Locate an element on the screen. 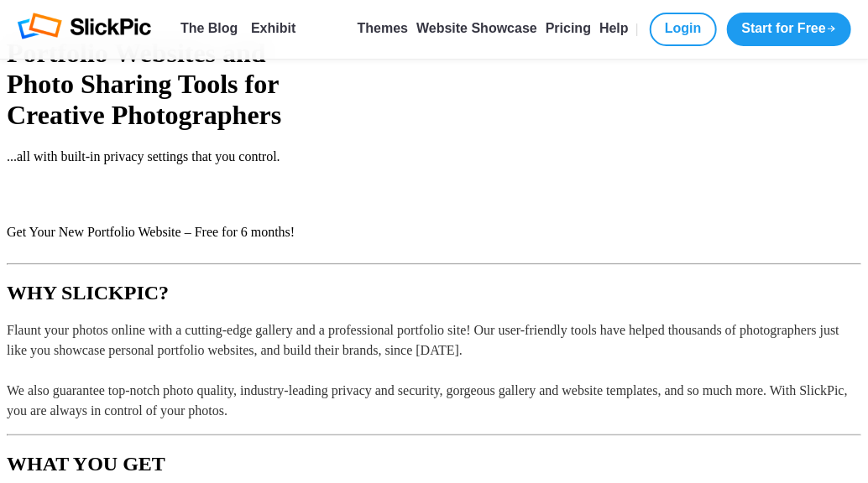 The width and height of the screenshot is (868, 483). h2: WHY SLICKPIC? is located at coordinates (434, 293).